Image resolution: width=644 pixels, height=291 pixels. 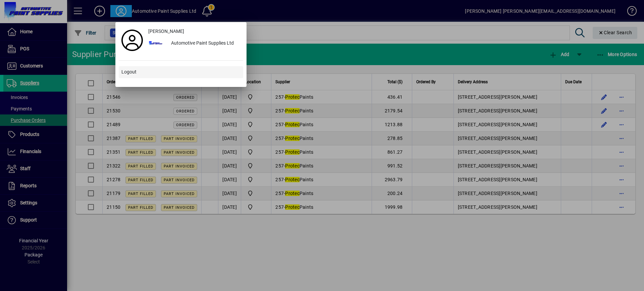 What do you see at coordinates (129, 72) in the screenshot?
I see `span: Logout` at bounding box center [129, 72].